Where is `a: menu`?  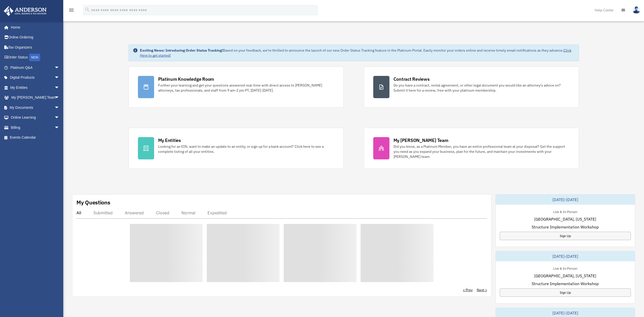 a: menu is located at coordinates (71, 10).